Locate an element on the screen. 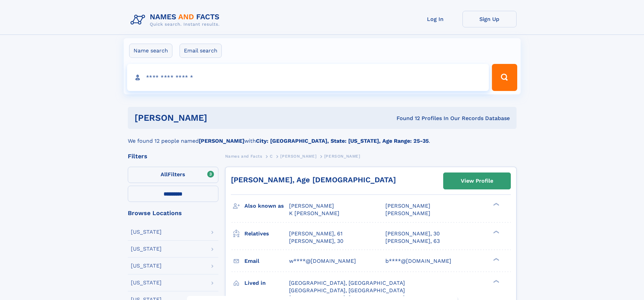  a: Log In is located at coordinates (435, 19).